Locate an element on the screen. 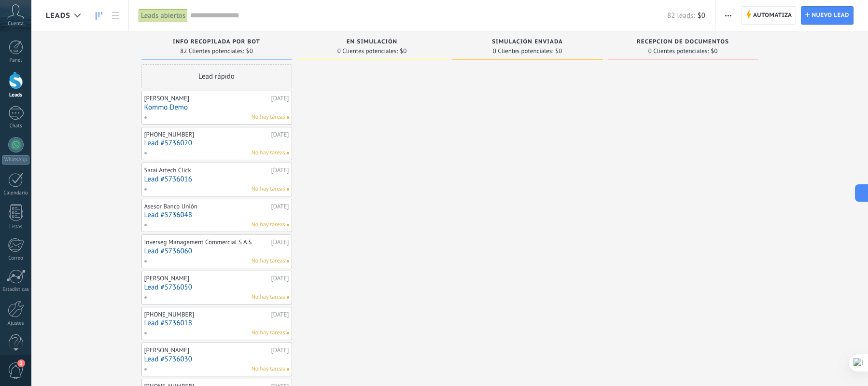 The width and height of the screenshot is (868, 386). button: Más is located at coordinates (728, 16).